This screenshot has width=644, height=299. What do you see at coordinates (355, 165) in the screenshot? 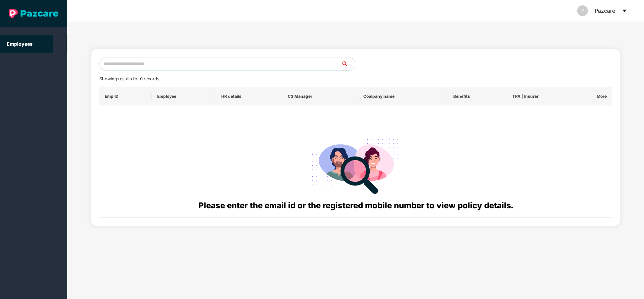
I see `img: svg+xml;base64,PHN2ZyB4bWxucz0iaHR0cDovL3d3dy53My5vcmcvMjAwMC9zdmciIHdpZHRoPSIyODgiIGhlaWdodD0iMj...` at bounding box center [355, 165].